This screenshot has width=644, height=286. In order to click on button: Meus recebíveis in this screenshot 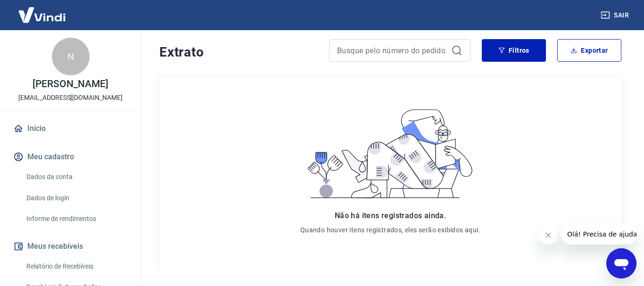, I will do `click(70, 247)`.